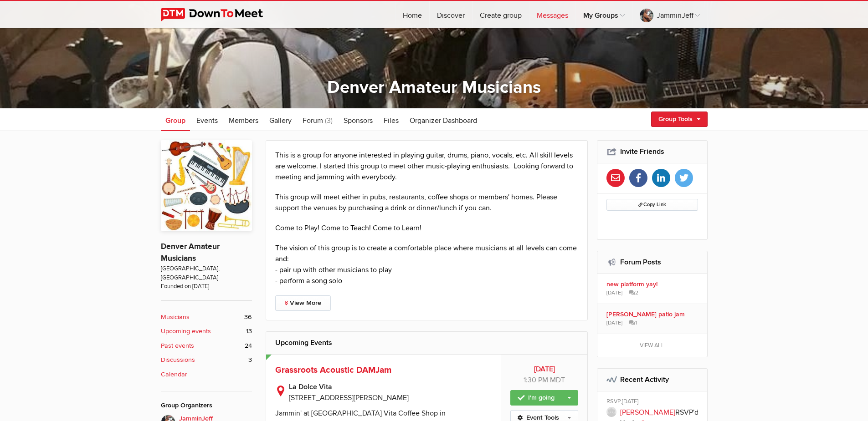 The width and height of the screenshot is (868, 421). What do you see at coordinates (176, 121) in the screenshot?
I see `span: Group` at bounding box center [176, 121].